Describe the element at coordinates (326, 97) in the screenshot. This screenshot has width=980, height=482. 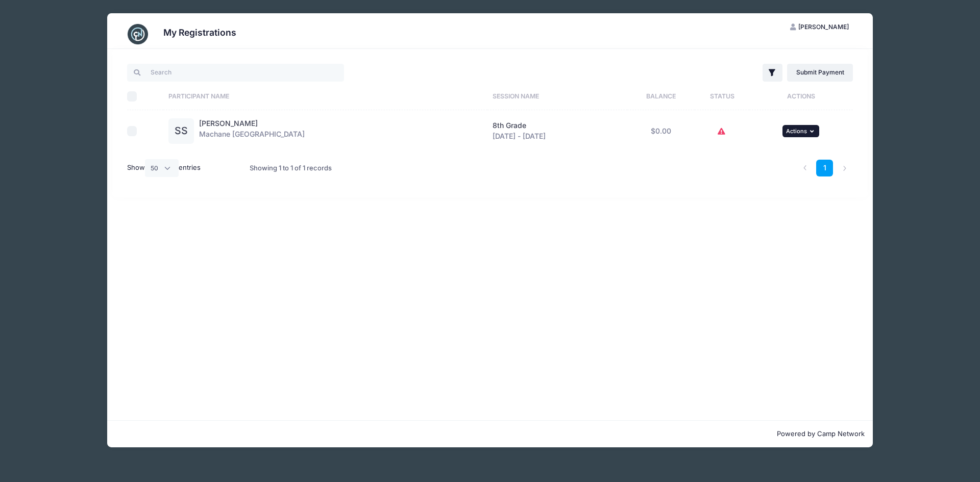
I see `th: Participant Name: activate to sort column ascending` at that location.